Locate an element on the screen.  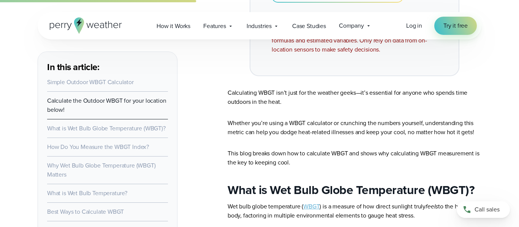
p: Wet bulb globe temperature ( ) is a measure of how direct sunlight truly to the human body, facto... is located at coordinates (354, 211).